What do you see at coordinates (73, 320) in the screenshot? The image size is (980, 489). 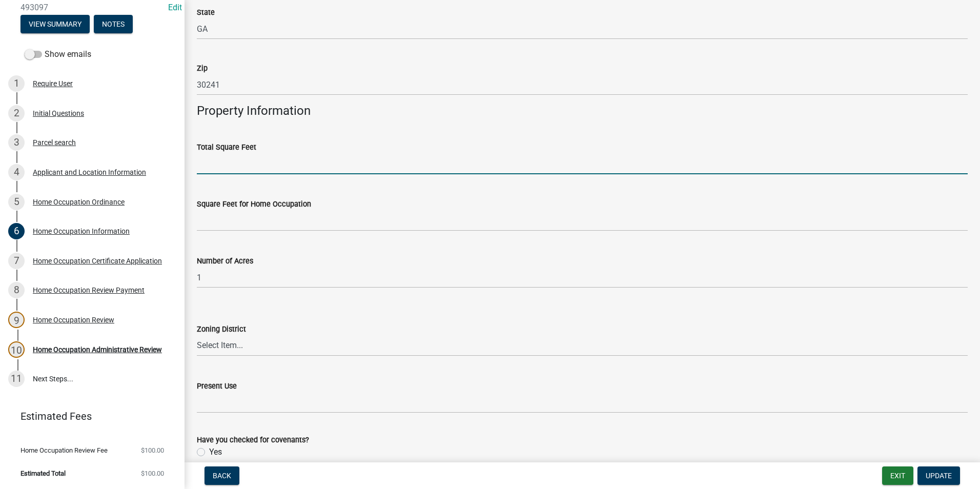 I see `div: Home Occupation Review` at bounding box center [73, 320].